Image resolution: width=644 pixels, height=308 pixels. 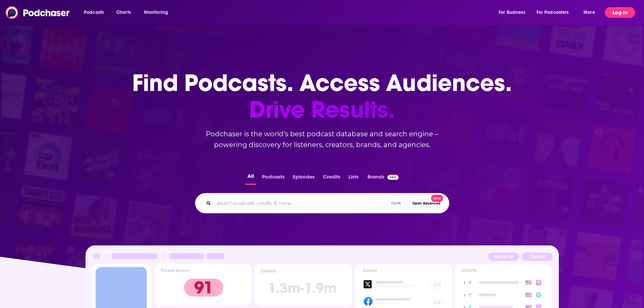 What do you see at coordinates (38, 12) in the screenshot?
I see `a: Podchaser - Follow, Share and Rate Podcasts` at bounding box center [38, 12].